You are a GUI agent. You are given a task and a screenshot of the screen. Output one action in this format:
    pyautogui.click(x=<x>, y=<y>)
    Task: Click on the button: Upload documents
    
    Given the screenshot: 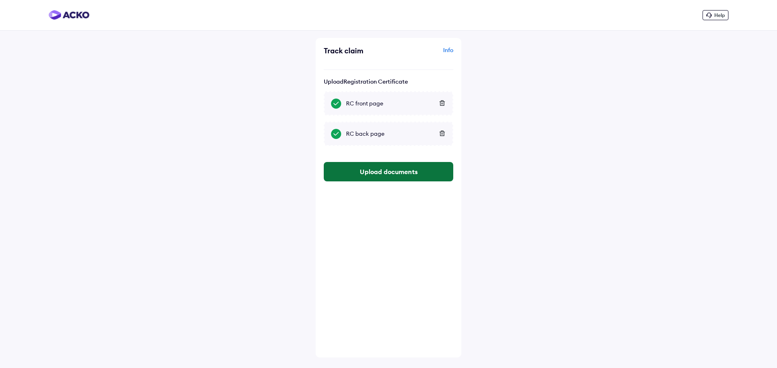 What is the action you would take?
    pyautogui.click(x=388, y=172)
    